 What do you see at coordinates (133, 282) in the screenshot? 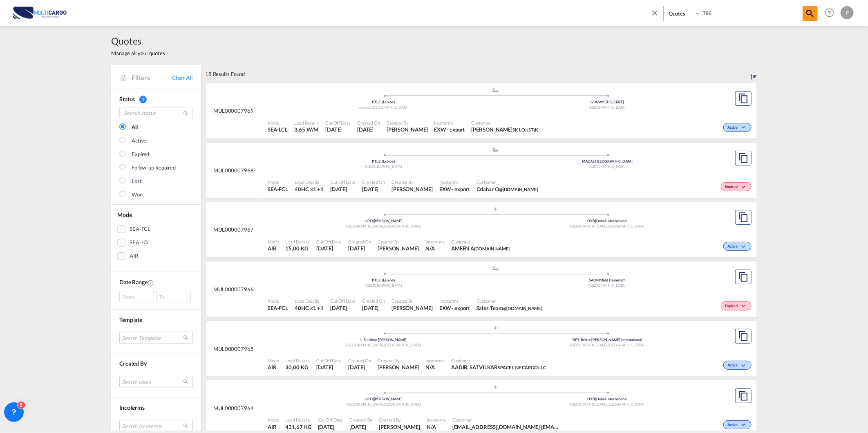
I see `span: Date Range` at bounding box center [133, 282].